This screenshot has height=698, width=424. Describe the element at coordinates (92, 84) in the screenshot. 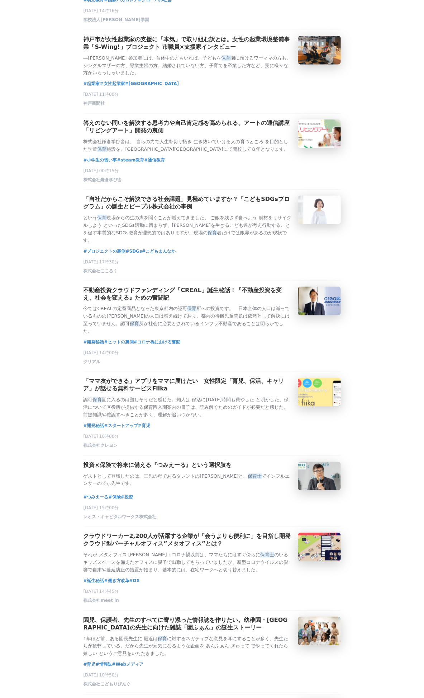

I see `span: #起業家` at that location.